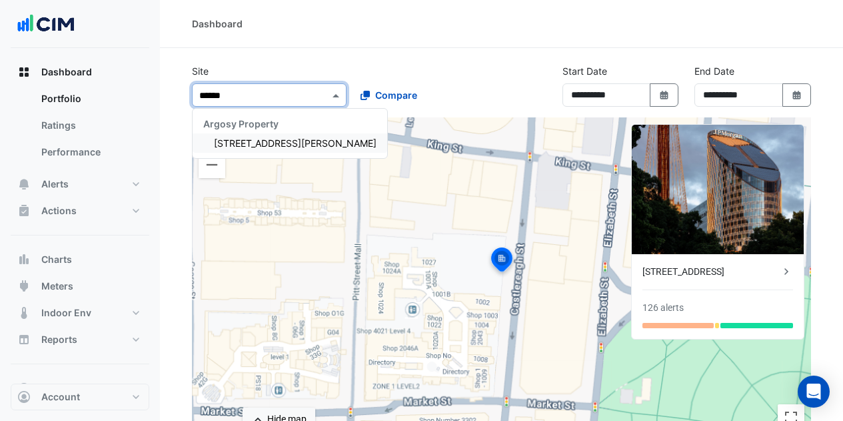 The width and height of the screenshot is (843, 421). What do you see at coordinates (57, 286) in the screenshot?
I see `span: Meters` at bounding box center [57, 286].